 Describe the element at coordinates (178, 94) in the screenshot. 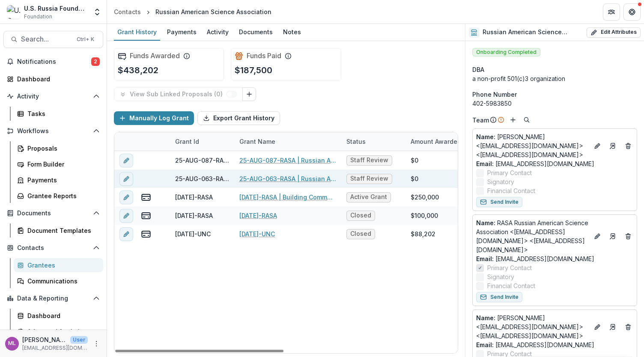

I see `p: View Sub Linked Proposals ( 0 )` at that location.